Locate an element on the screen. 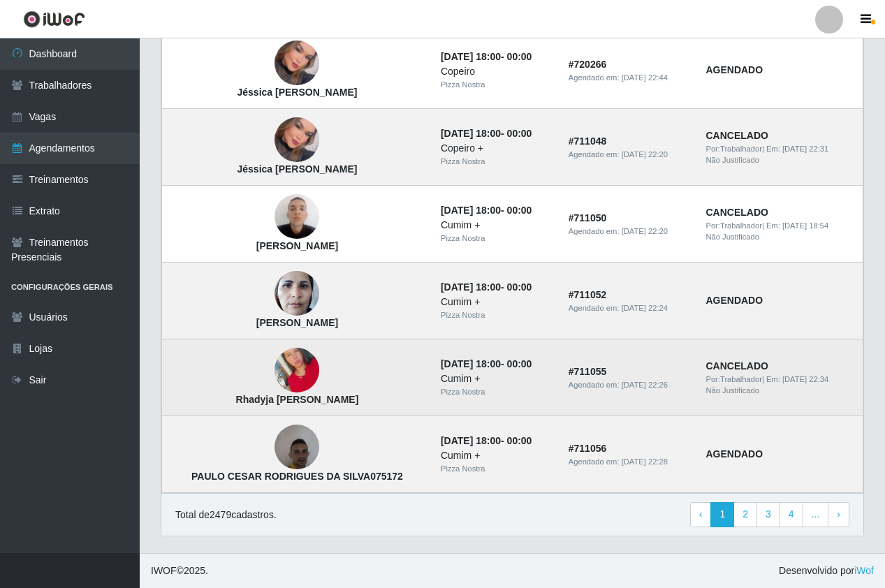 This screenshot has height=588, width=885. a: Previous is located at coordinates (700, 515).